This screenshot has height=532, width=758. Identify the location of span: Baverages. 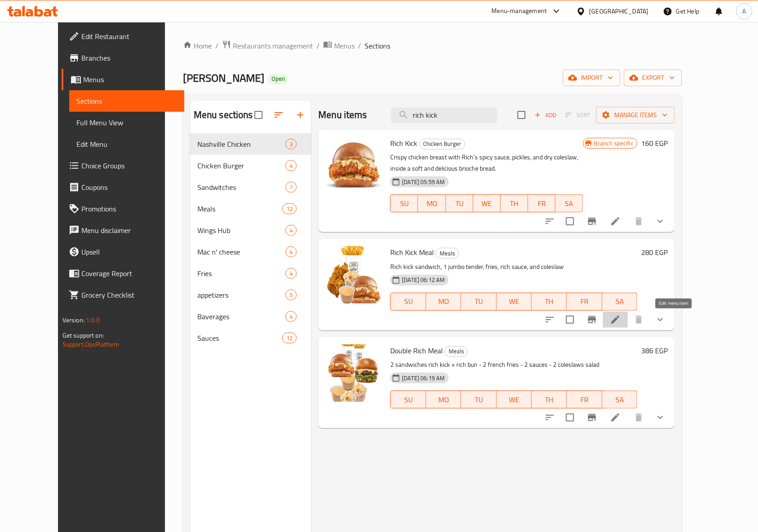
(241, 317).